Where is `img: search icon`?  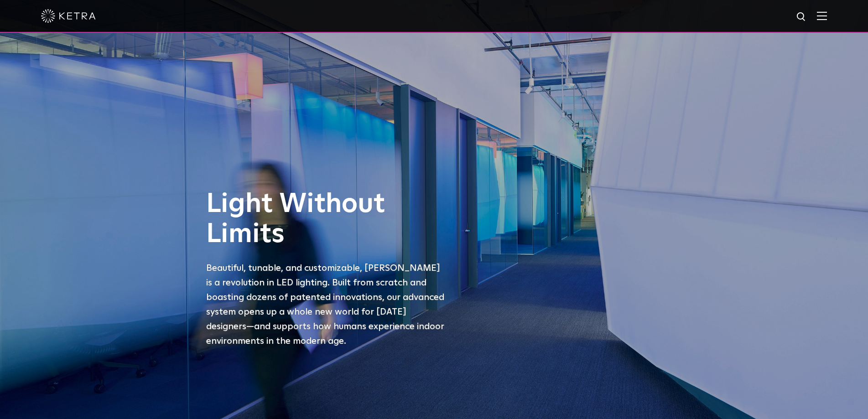 img: search icon is located at coordinates (801, 17).